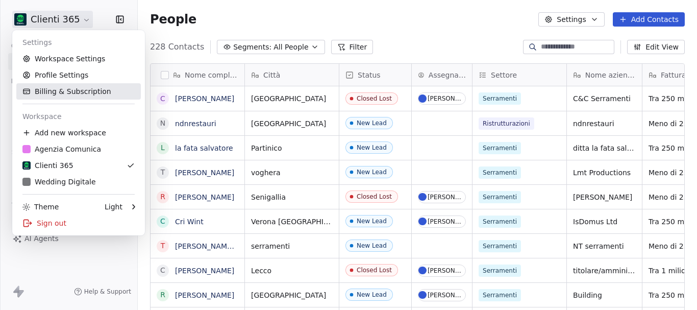  I want to click on div: Theme, so click(40, 207).